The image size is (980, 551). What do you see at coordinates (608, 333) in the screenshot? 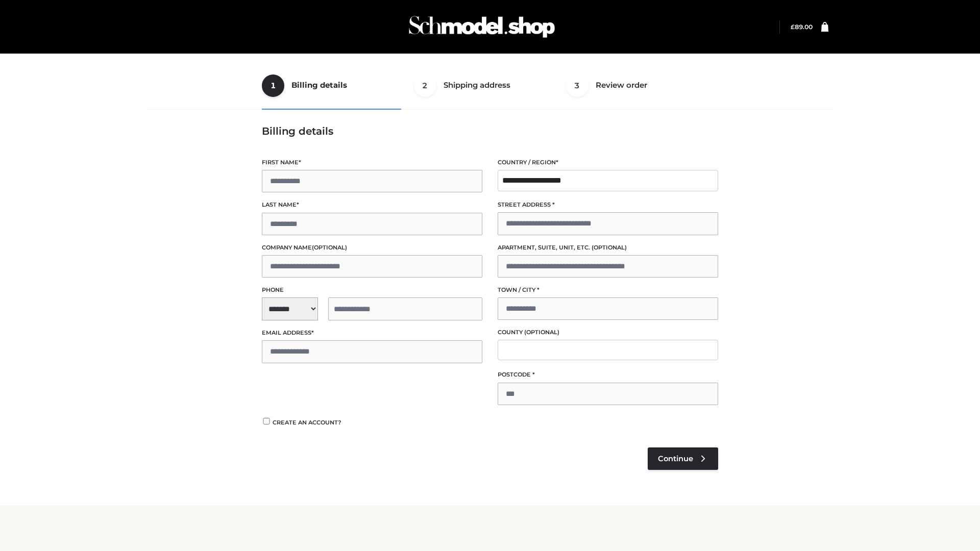
I see `label: County` at bounding box center [608, 333].